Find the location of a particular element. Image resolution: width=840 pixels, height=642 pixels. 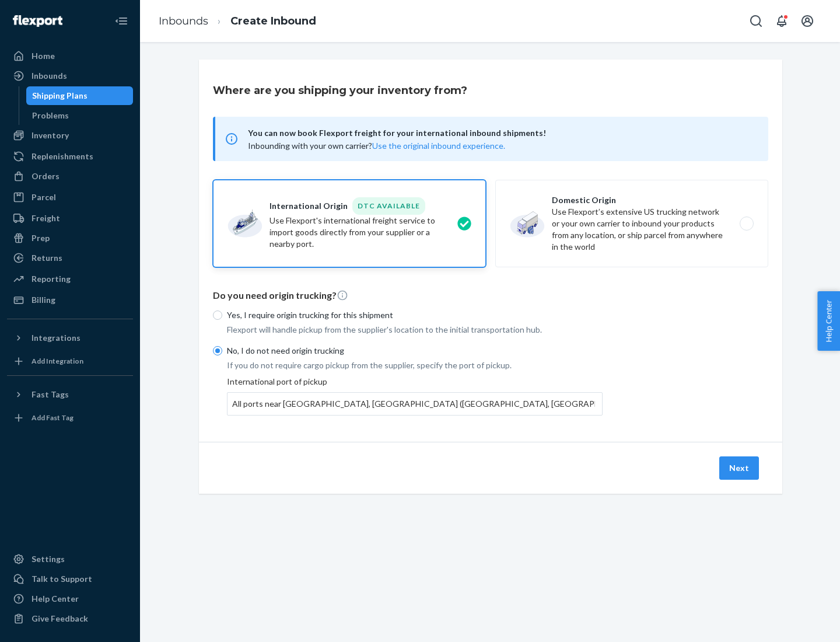

div: Freight is located at coordinates (46, 218).